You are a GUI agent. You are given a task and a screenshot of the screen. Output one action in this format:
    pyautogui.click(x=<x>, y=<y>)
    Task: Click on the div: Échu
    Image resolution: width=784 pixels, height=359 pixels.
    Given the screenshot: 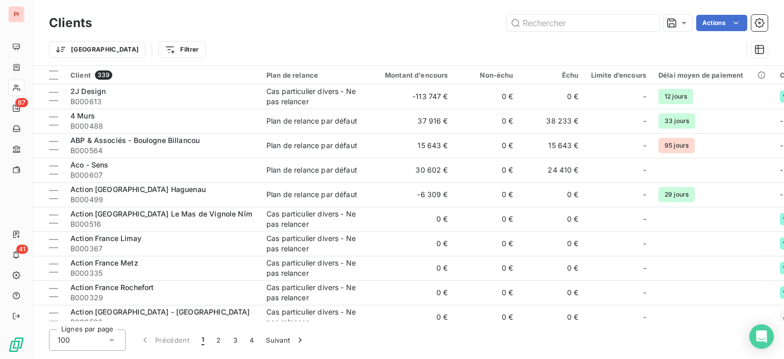 What is the action you would take?
    pyautogui.click(x=552, y=75)
    